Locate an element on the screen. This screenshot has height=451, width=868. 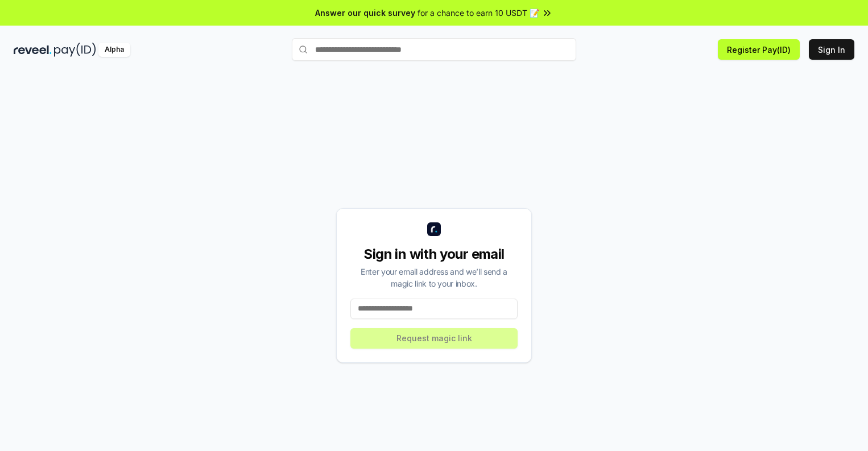
img: reveel_dark is located at coordinates (33, 49).